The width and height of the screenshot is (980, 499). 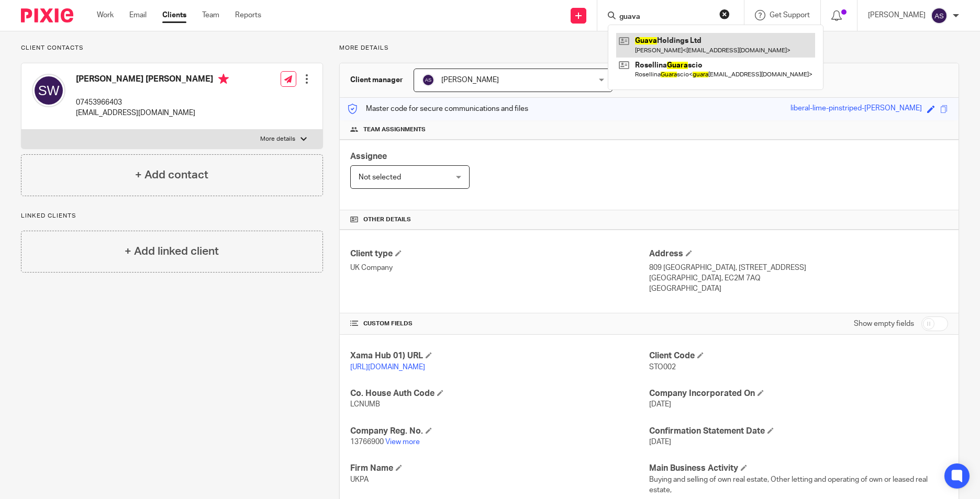 I want to click on span: Get Support, so click(x=789, y=15).